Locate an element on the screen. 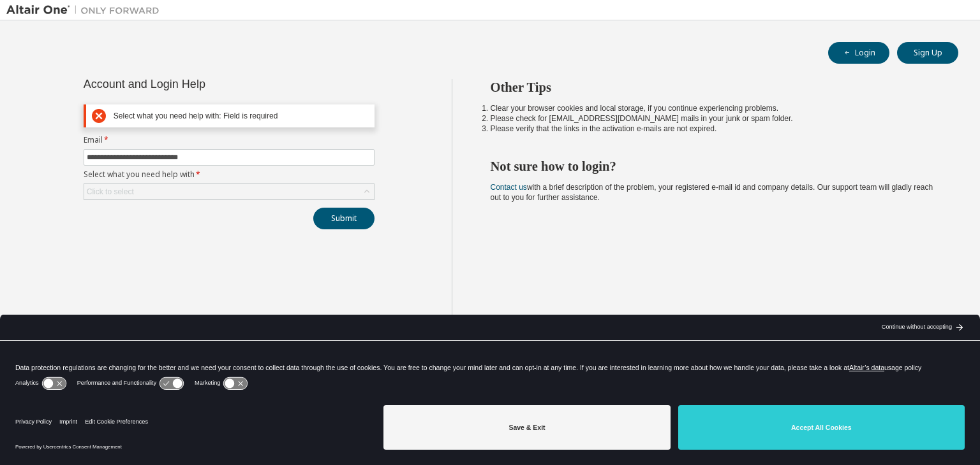 The height and width of the screenshot is (465, 980). label: Email is located at coordinates (229, 140).